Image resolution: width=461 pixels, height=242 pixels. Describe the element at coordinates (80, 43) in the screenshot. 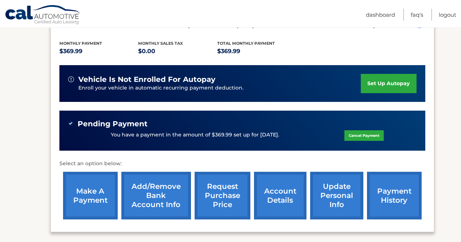

I see `span: Monthly Payment` at that location.